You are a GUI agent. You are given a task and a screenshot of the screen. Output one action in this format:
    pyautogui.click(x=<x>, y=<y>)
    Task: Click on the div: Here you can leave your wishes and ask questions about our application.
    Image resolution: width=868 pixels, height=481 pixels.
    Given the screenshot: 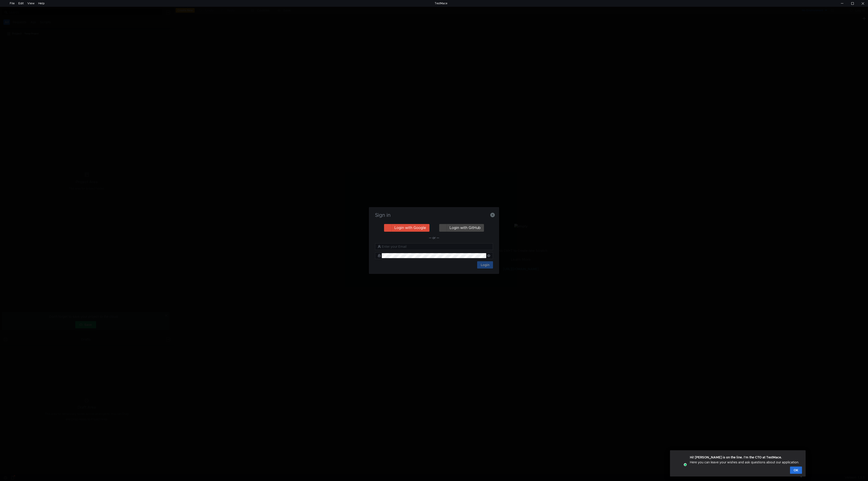 What is the action you would take?
    pyautogui.click(x=744, y=460)
    